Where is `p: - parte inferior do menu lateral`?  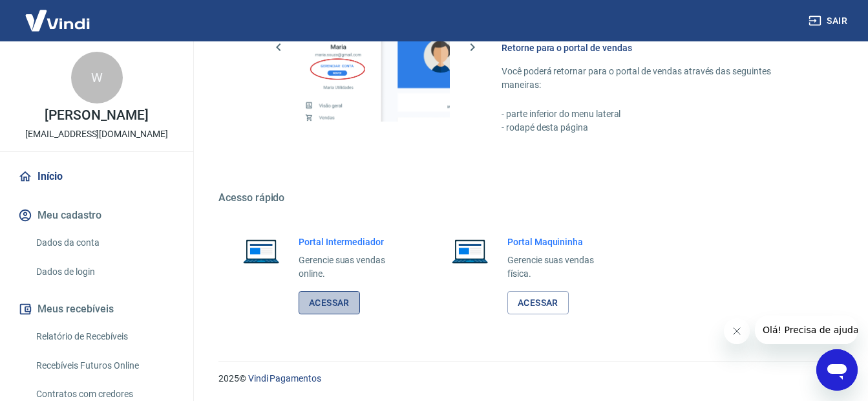 p: - parte inferior do menu lateral is located at coordinates (653, 113).